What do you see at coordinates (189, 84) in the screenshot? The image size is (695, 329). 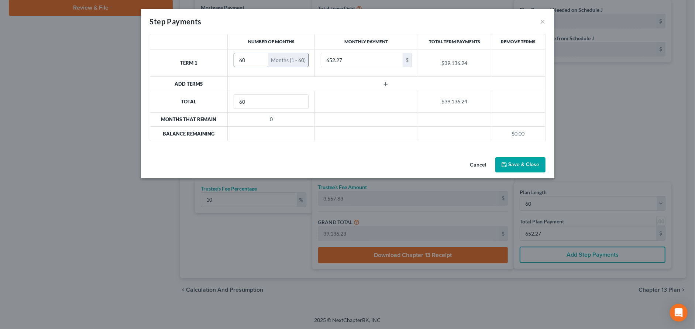 I see `th: Add Terms` at bounding box center [189, 84].